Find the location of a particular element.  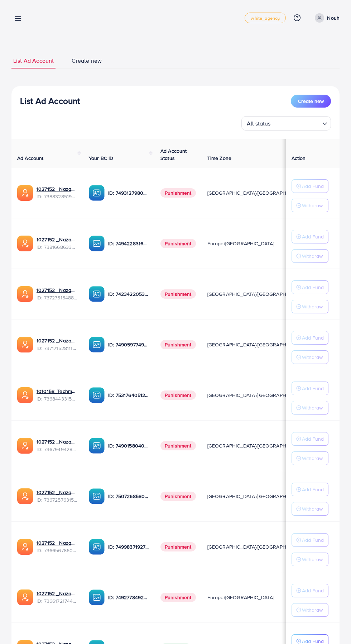

div: <span class='underline'>1027152 _Nazaagency_003</span></br>7367949428067450896 is located at coordinates (57, 445).